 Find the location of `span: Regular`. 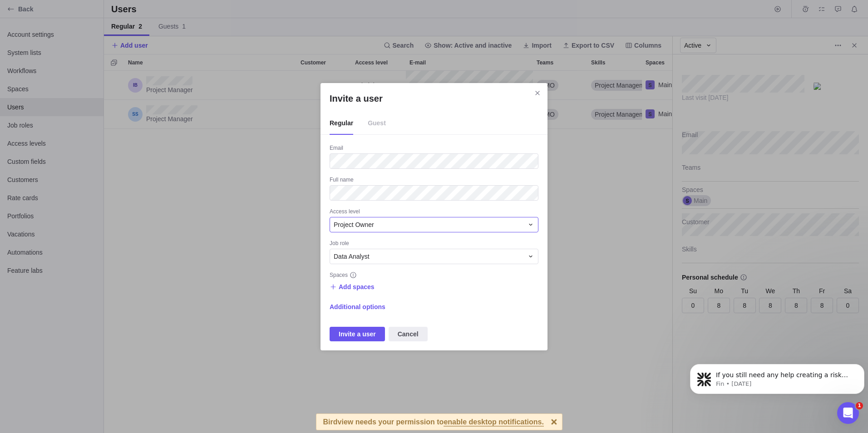

span: Regular is located at coordinates (341, 124).